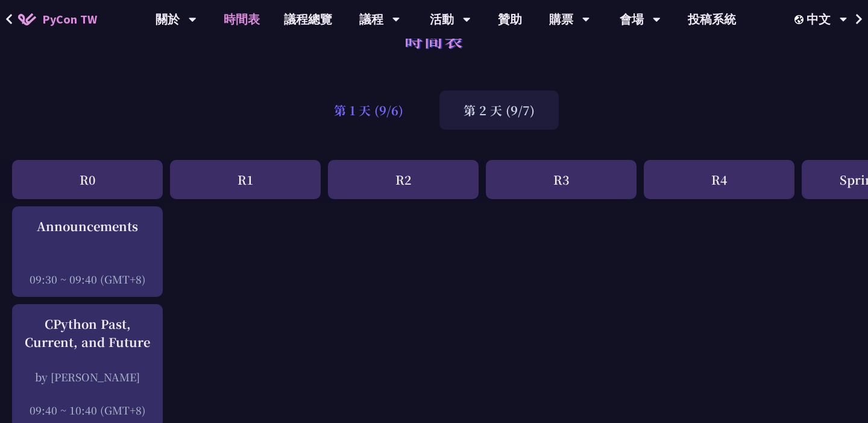 This screenshot has width=868, height=423. I want to click on img: Home icon of PyCon TW 2025, so click(27, 19).